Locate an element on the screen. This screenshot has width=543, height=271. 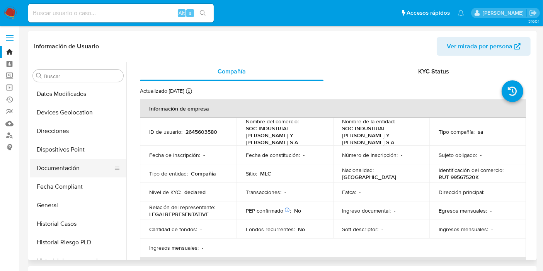
p: Nombre de la entidad : is located at coordinates (369, 121).